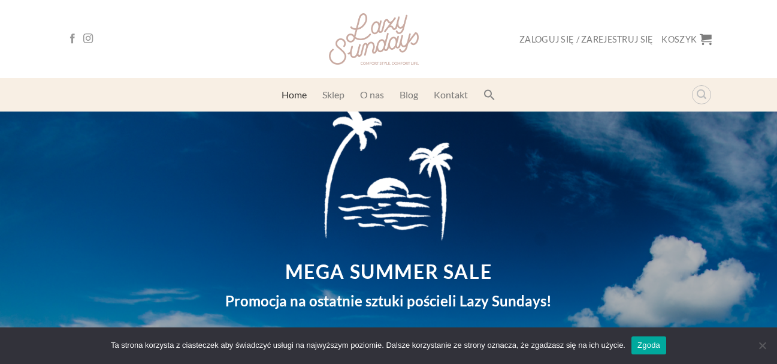 The width and height of the screenshot is (777, 364). What do you see at coordinates (702, 95) in the screenshot?
I see `a: Wyszukiwarka` at bounding box center [702, 95].